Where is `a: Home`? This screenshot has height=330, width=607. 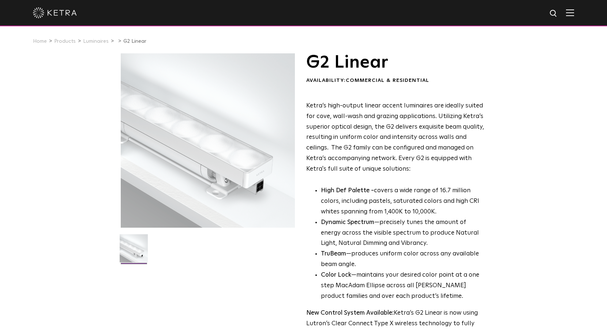
a: Home is located at coordinates (40, 41).